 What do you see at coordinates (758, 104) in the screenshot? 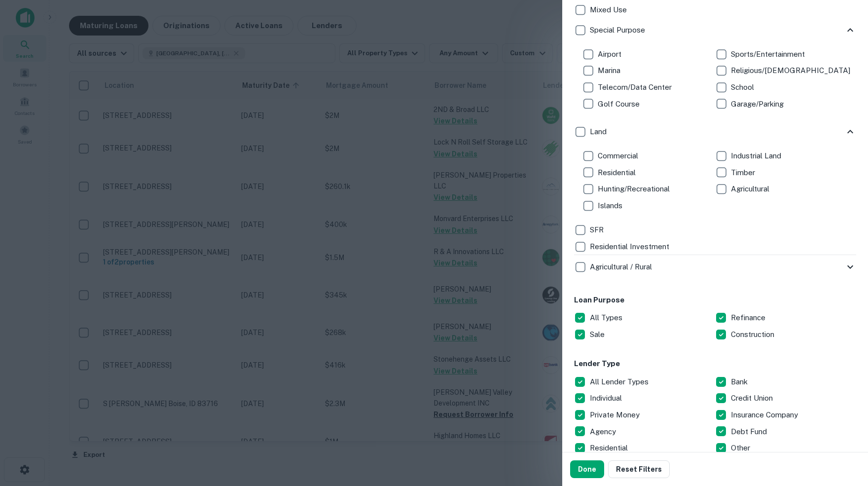
I see `p: Garage/Parking` at bounding box center [758, 104].